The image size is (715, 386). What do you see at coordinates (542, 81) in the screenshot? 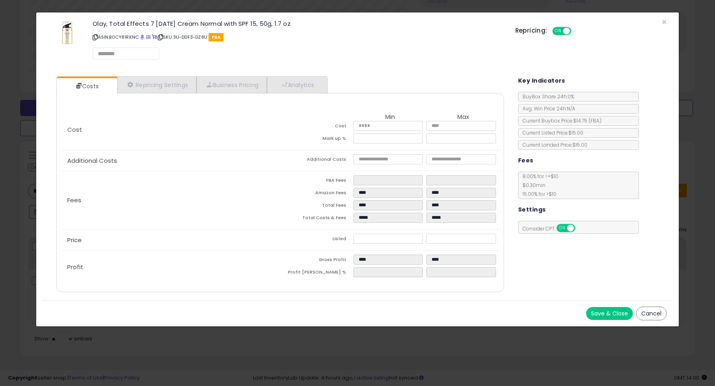
I see `h5: Key Indicators` at bounding box center [542, 81].